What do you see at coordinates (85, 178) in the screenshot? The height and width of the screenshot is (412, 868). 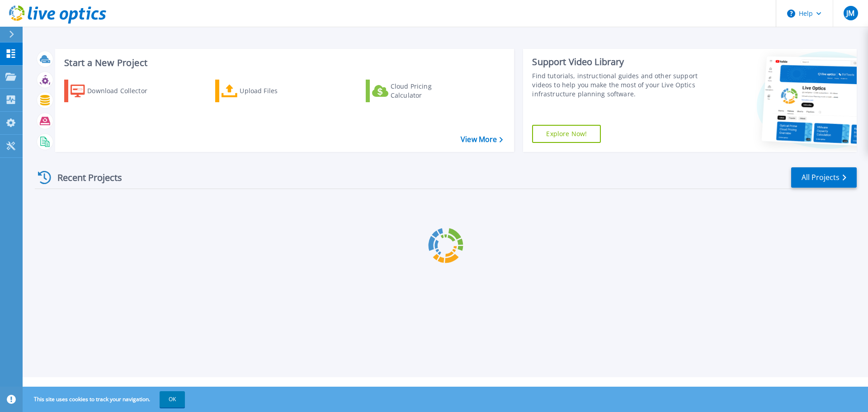 I see `div: Recent Projects` at bounding box center [85, 178].